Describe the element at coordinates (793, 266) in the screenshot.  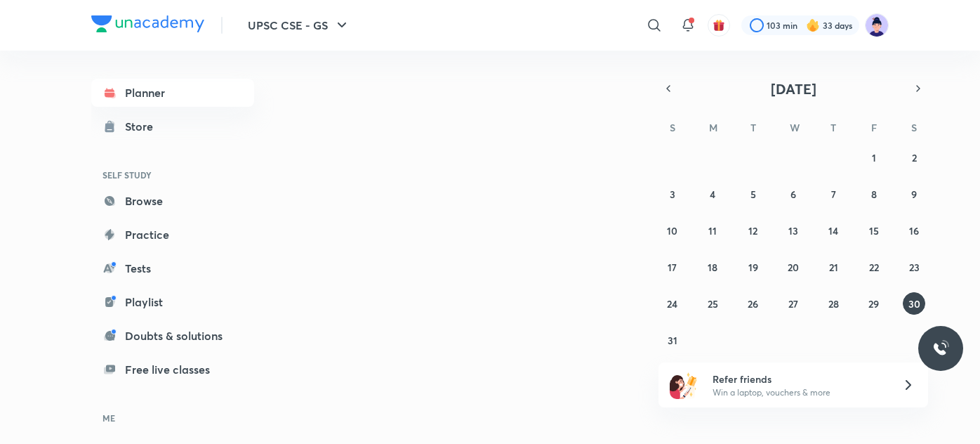
I see `button: August 20, 2025` at that location.